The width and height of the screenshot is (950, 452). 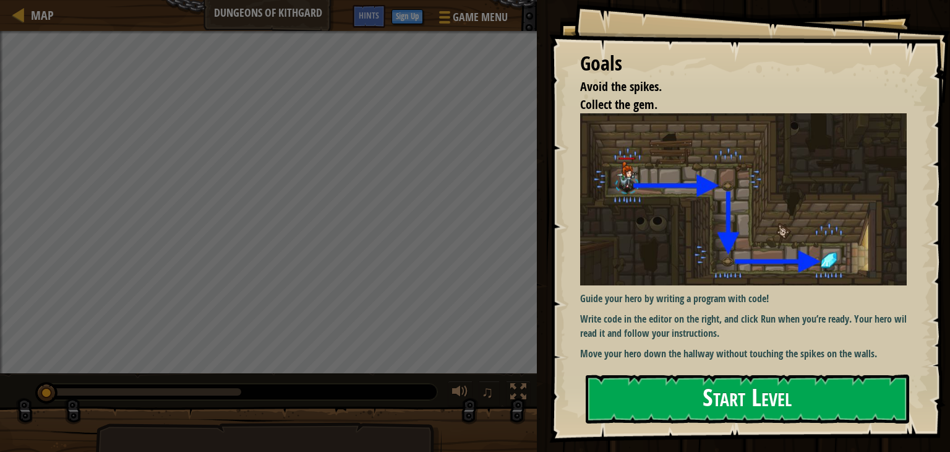 I want to click on img: Dungeons of kithgard, so click(x=748, y=199).